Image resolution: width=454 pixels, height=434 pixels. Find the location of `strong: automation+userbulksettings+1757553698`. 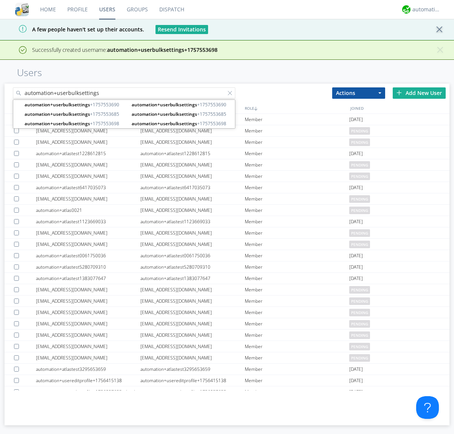

strong: automation+userbulksettings+1757553698 is located at coordinates (162, 50).